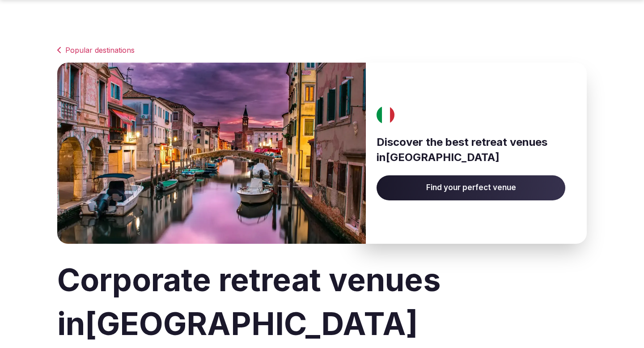 The image size is (644, 348). What do you see at coordinates (471, 188) in the screenshot?
I see `span: Find your perfect venue` at bounding box center [471, 188].